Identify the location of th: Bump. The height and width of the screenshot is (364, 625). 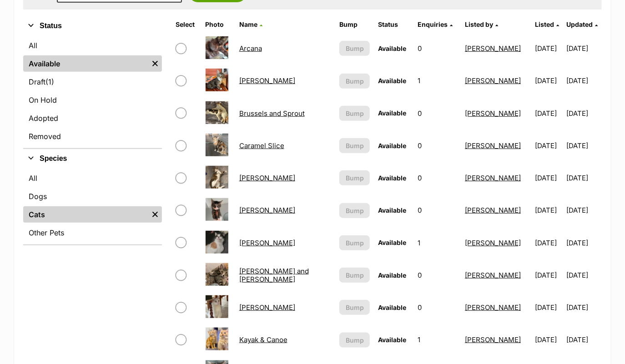
(354, 24).